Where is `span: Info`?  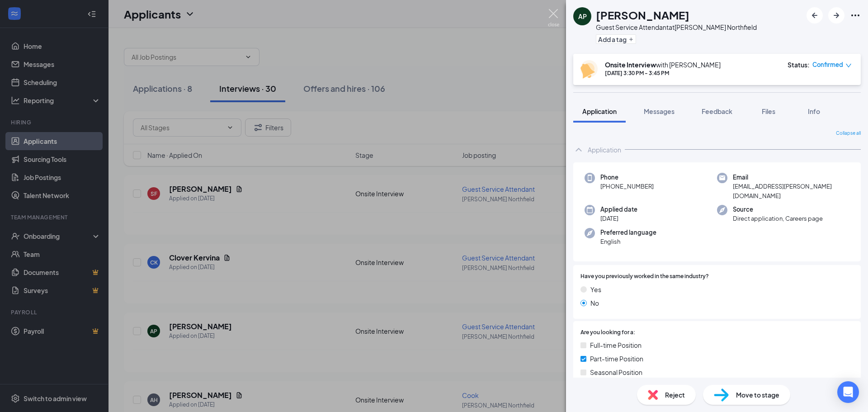 span: Info is located at coordinates (814, 111).